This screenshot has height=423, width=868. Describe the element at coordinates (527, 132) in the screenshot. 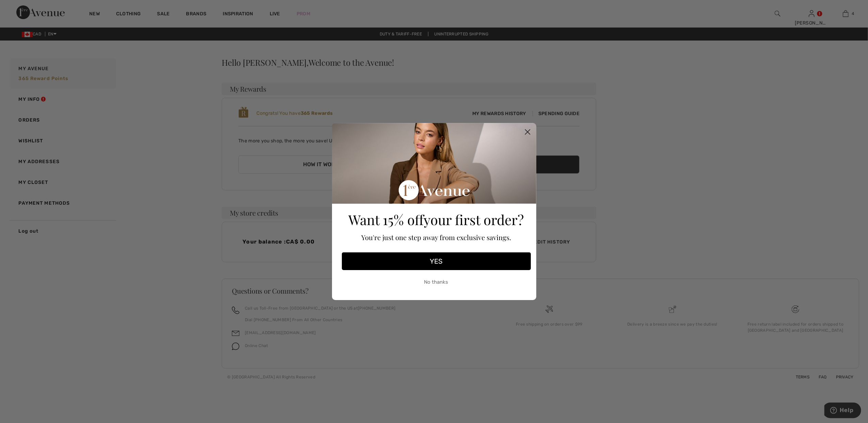

I see `button: Close dialog` at that location.